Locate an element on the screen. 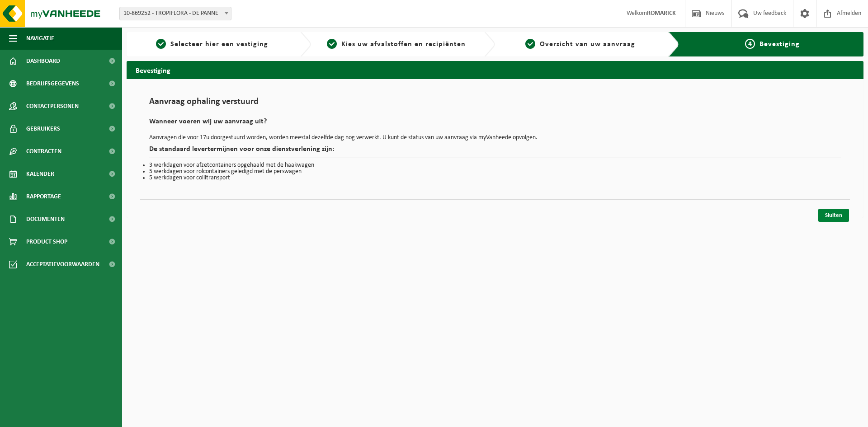 The image size is (868, 427). span: Kalender is located at coordinates (40, 174).